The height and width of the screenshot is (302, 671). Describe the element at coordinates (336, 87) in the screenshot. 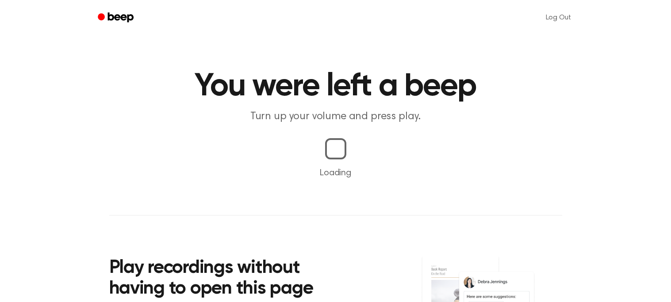

I see `h1: You were left a beep` at that location.